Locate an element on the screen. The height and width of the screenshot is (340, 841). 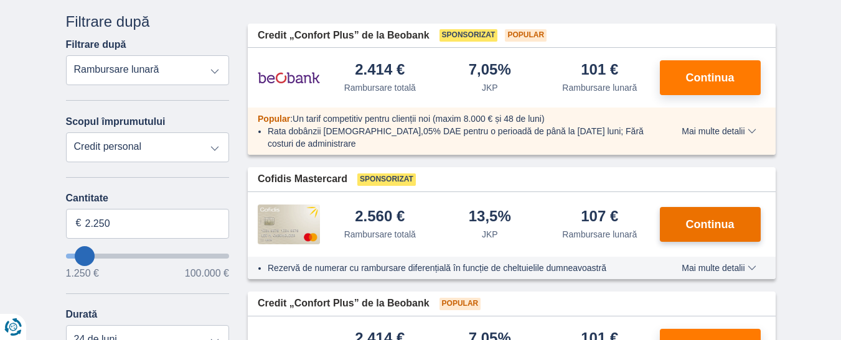
font: 7,05% is located at coordinates (490, 69).